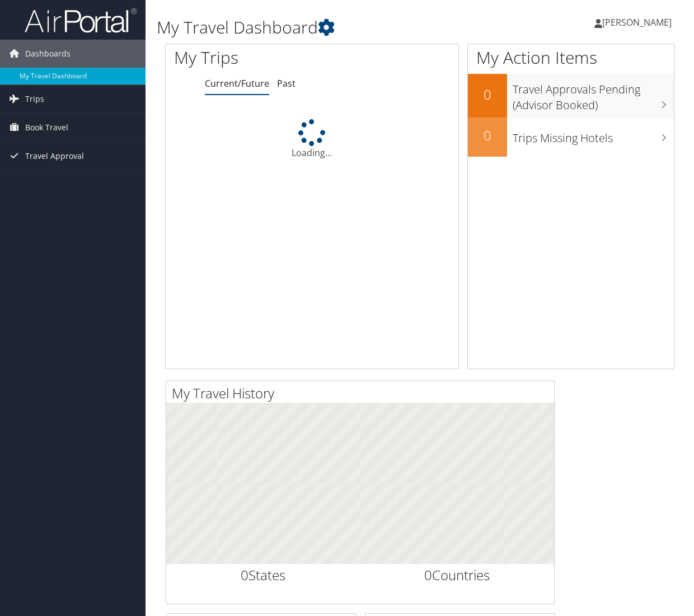  What do you see at coordinates (47, 128) in the screenshot?
I see `span: Book Travel` at bounding box center [47, 128].